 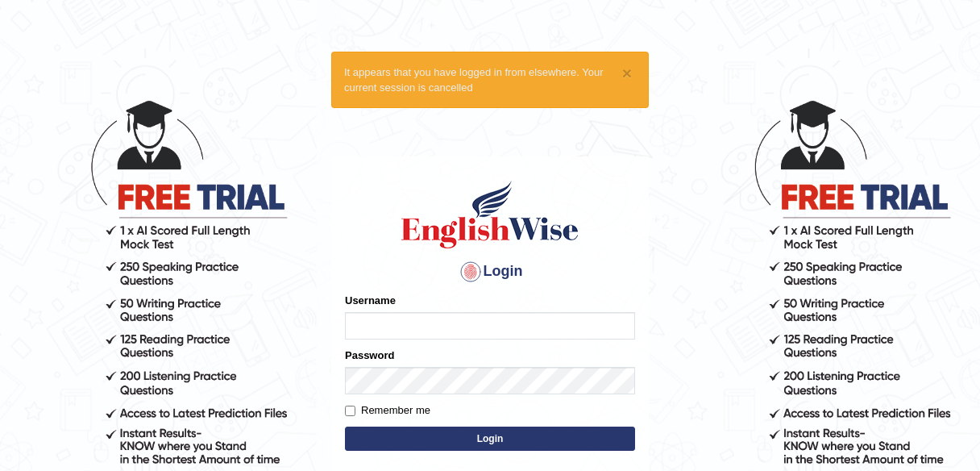 I want to click on label: Password, so click(x=369, y=354).